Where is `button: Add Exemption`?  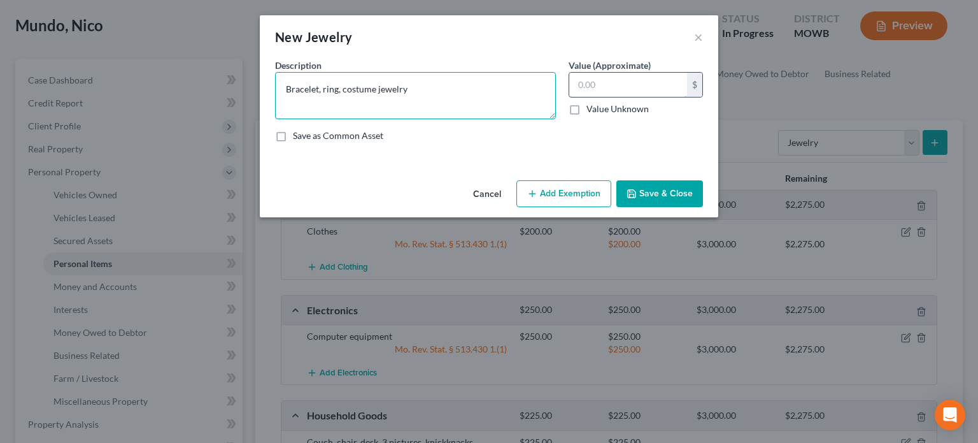
button: Add Exemption is located at coordinates (564, 194).